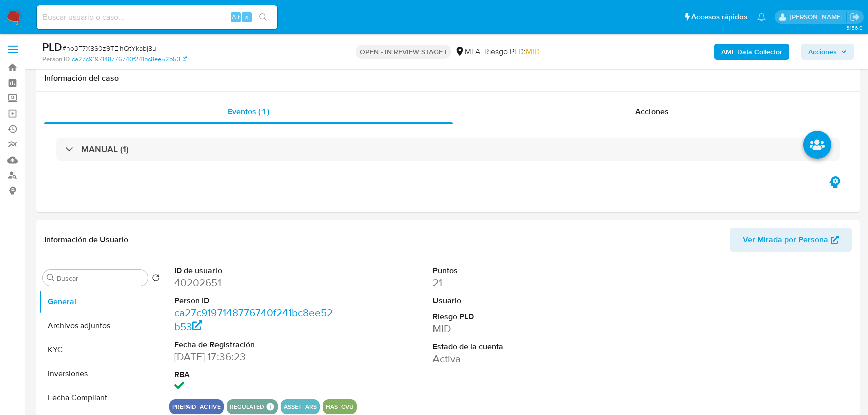 This screenshot has height=415, width=868. I want to click on dd: 21, so click(513, 283).